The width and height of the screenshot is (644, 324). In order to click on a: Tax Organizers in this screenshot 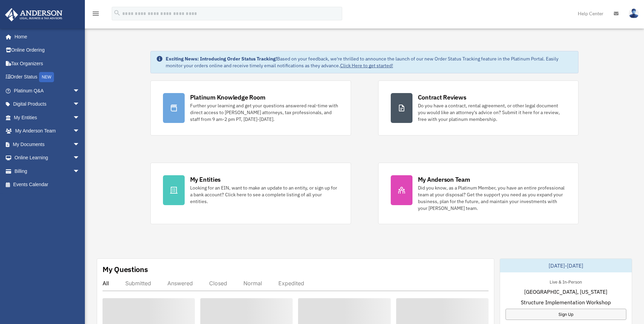, I will do `click(47, 63)`.